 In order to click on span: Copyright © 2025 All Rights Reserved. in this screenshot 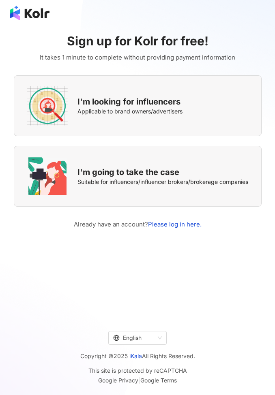, I will do `click(137, 356)`.